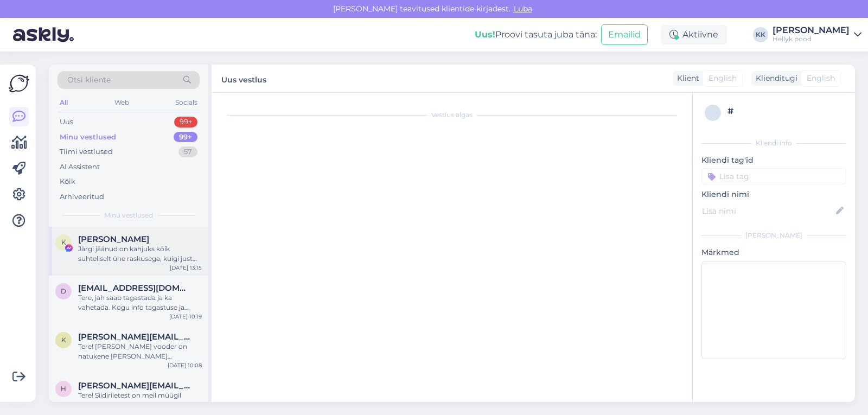  Describe the element at coordinates (63, 103) in the screenshot. I see `div: All` at that location.